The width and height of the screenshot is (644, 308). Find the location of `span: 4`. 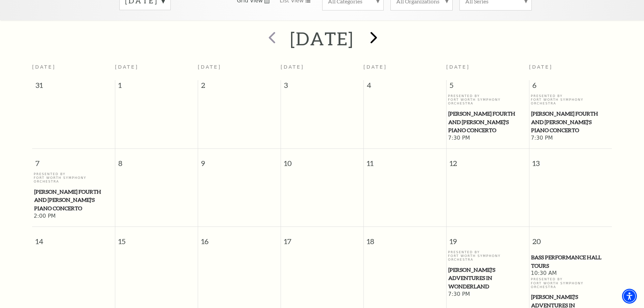

span: 4 is located at coordinates (405, 87).